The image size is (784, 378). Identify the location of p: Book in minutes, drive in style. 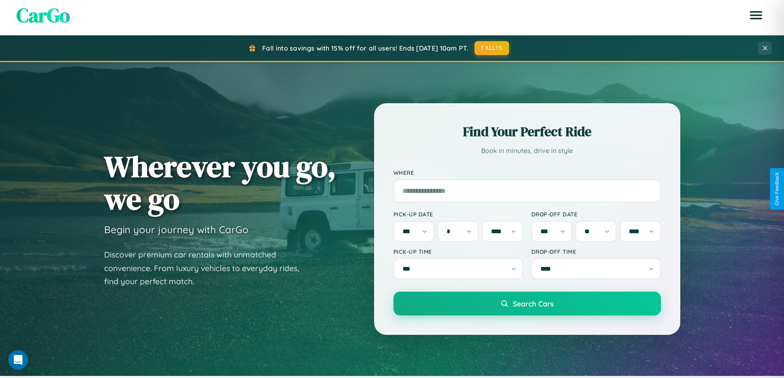
(527, 151).